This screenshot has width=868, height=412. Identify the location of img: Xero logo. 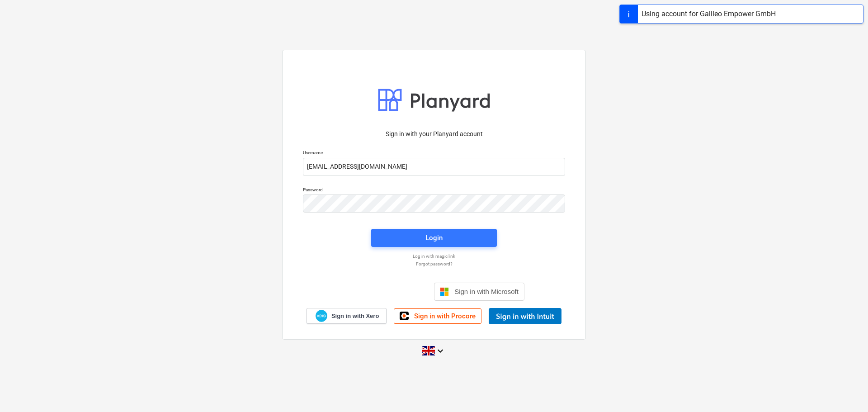
(321, 316).